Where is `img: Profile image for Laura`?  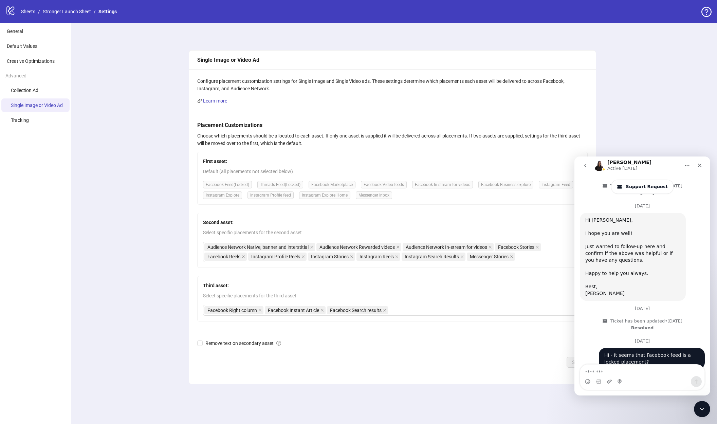
img: Profile image for Laura is located at coordinates (25, 9).